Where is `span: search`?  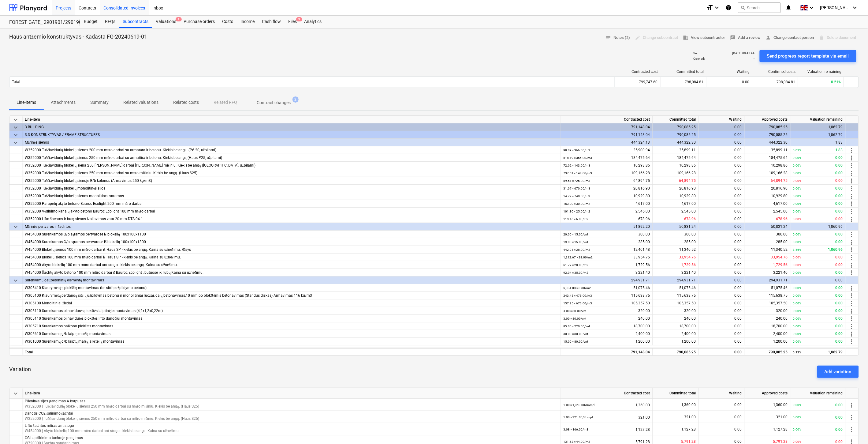 span: search is located at coordinates (744, 8).